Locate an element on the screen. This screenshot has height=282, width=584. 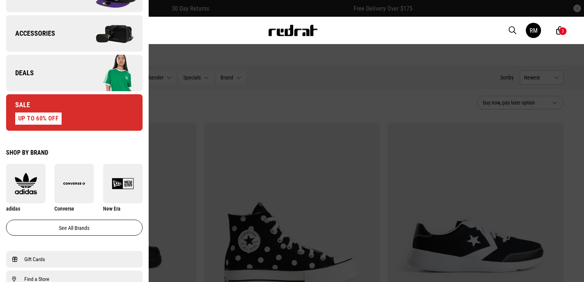
a: adidas adidas is located at coordinates (26, 188).